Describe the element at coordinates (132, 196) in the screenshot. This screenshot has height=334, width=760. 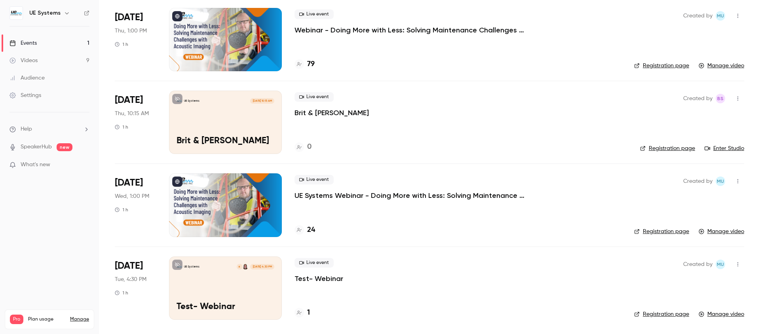
I see `span: Wed, 1:00 PM` at that location.